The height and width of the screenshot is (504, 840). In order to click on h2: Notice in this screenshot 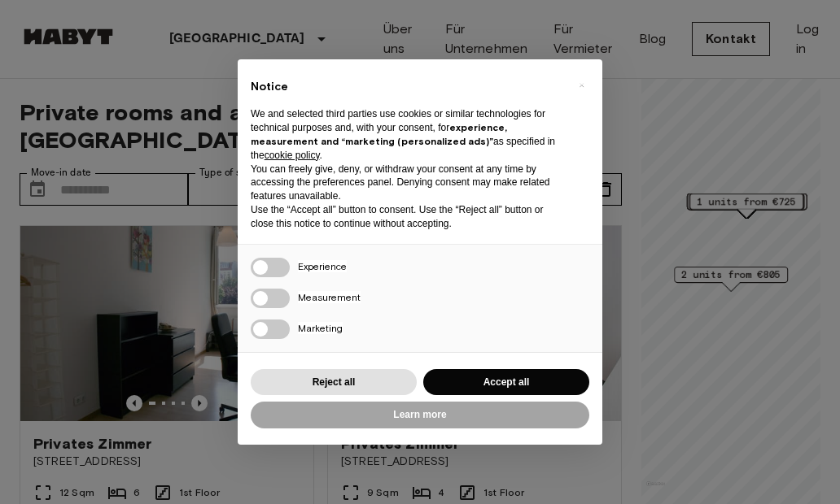, I will do `click(407, 87)`.